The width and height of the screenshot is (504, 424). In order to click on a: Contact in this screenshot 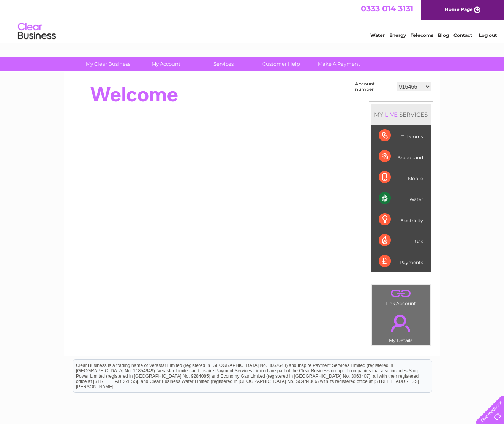, I will do `click(462, 35)`.